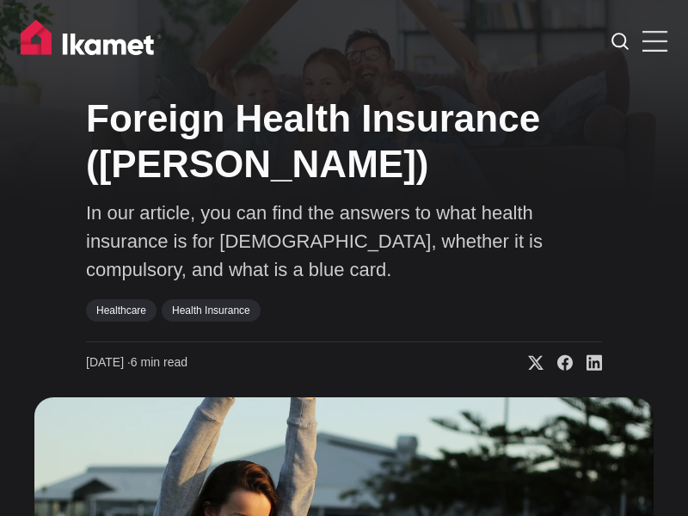 Image resolution: width=688 pixels, height=516 pixels. I want to click on a: Healthcare, so click(121, 310).